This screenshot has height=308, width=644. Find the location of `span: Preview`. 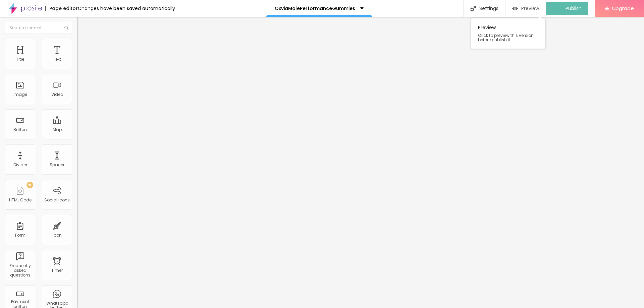

span: Preview is located at coordinates (530, 9).